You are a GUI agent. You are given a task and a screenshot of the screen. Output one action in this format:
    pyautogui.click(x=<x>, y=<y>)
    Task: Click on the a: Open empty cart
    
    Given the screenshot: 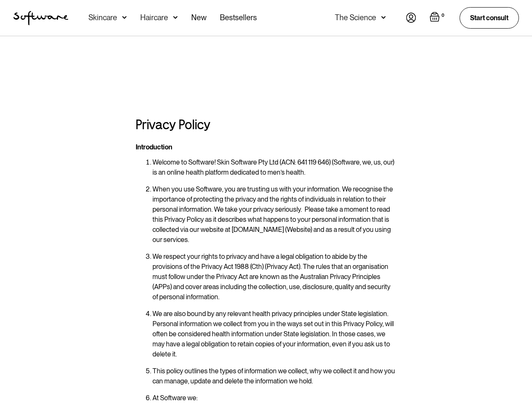 What is the action you would take?
    pyautogui.click(x=438, y=17)
    